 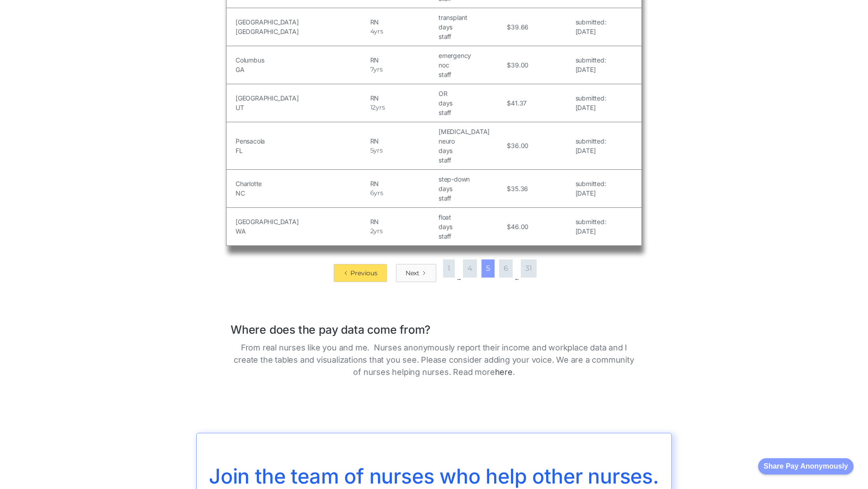 What do you see at coordinates (302, 150) in the screenshot?
I see `h5: FL` at bounding box center [302, 150].